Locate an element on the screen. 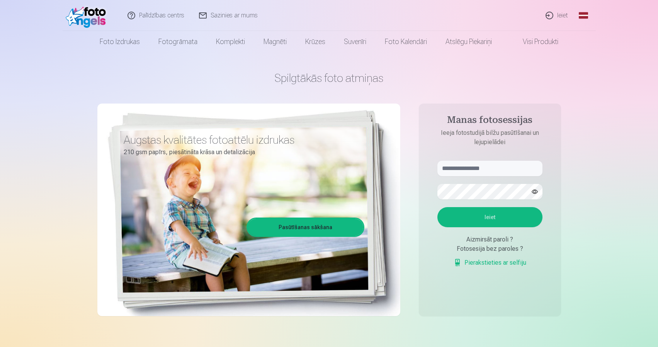 The image size is (658, 347). a: Atslēgu piekariņi is located at coordinates (469, 42).